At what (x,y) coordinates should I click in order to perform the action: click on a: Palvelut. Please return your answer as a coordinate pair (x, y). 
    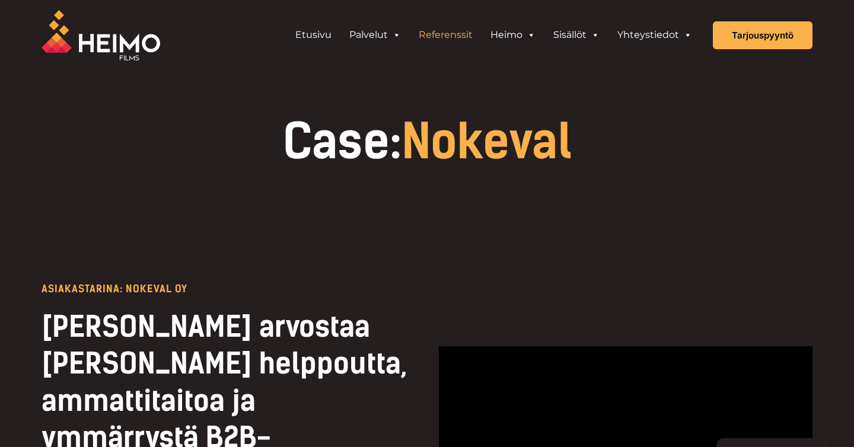
    Looking at the image, I should click on (375, 35).